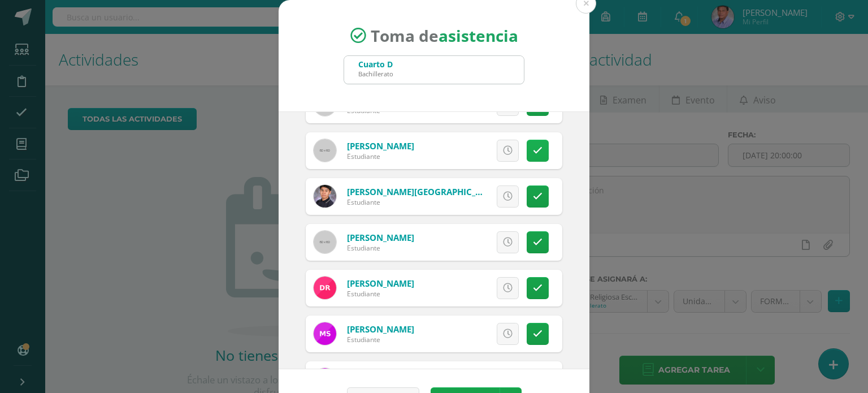 This screenshot has width=868, height=393. What do you see at coordinates (375, 74) in the screenshot?
I see `div: Bachillerato` at bounding box center [375, 74].